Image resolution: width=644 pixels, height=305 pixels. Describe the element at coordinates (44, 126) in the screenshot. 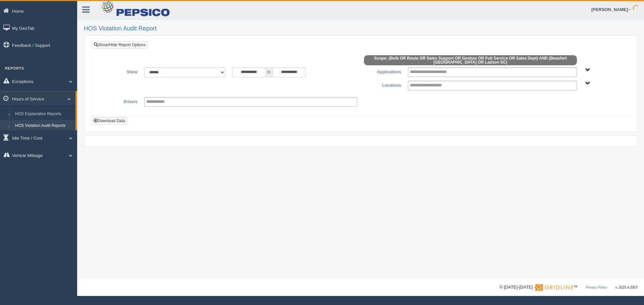

I see `a: HOS Violation Audit Reports` at that location.